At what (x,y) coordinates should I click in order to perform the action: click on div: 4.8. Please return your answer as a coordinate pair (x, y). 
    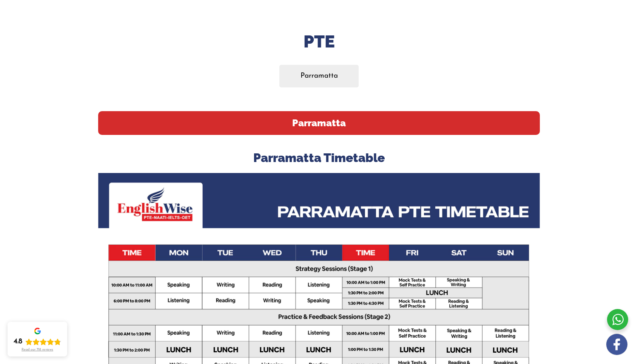
    Looking at the image, I should click on (18, 342).